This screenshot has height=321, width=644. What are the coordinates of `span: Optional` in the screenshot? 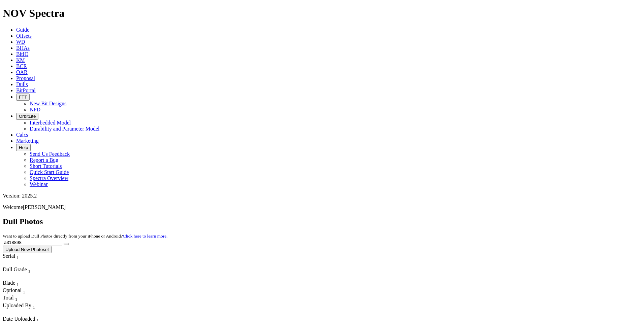 It's located at (12, 290).